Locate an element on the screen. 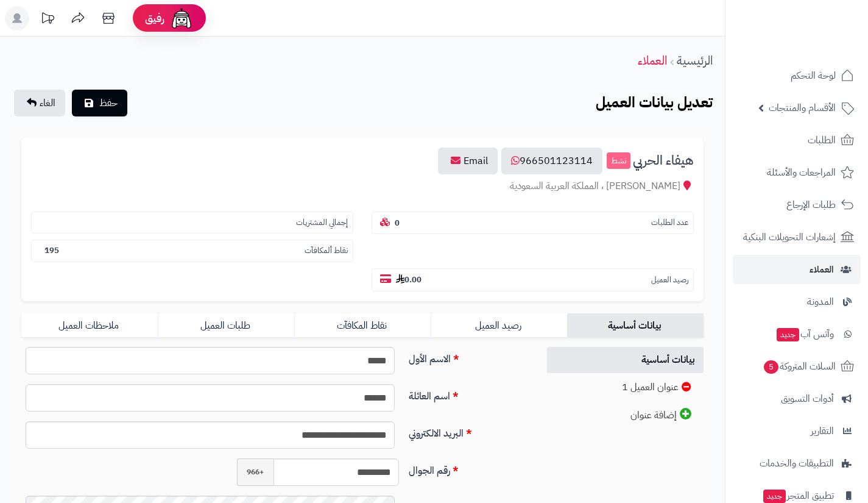  small: رصيد العميل is located at coordinates (669, 280).